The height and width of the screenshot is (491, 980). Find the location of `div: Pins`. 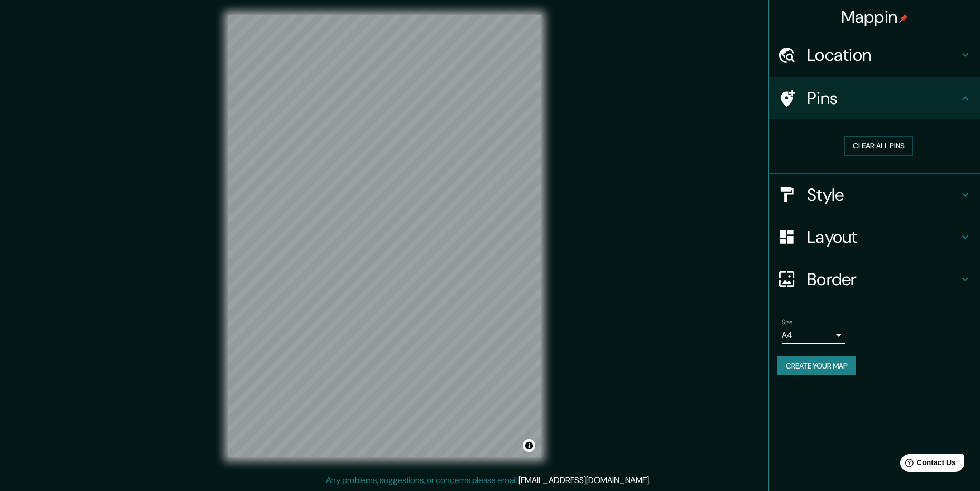

div: Pins is located at coordinates (875, 98).